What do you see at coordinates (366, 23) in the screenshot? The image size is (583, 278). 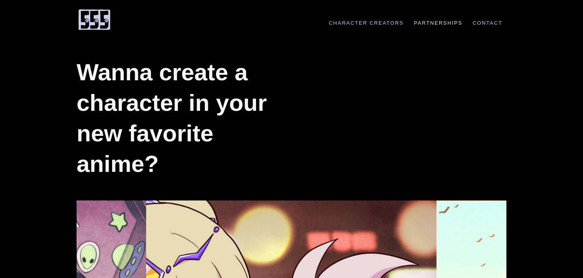 I see `a: Character Creators` at bounding box center [366, 23].